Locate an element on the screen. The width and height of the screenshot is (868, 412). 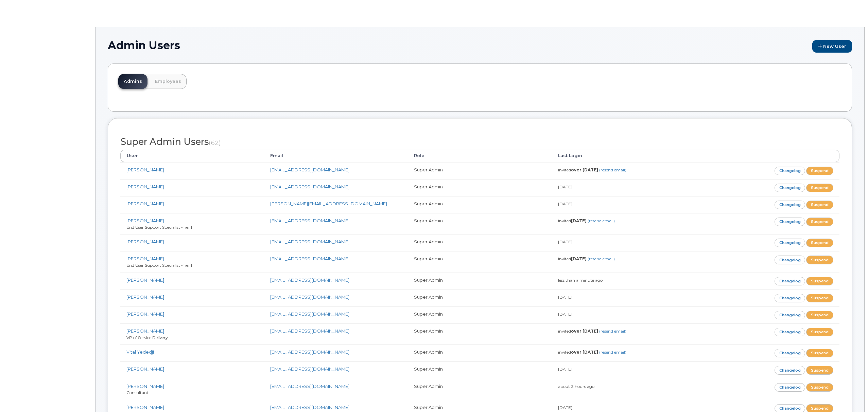
small: VP of Service Delivery is located at coordinates (147, 337).